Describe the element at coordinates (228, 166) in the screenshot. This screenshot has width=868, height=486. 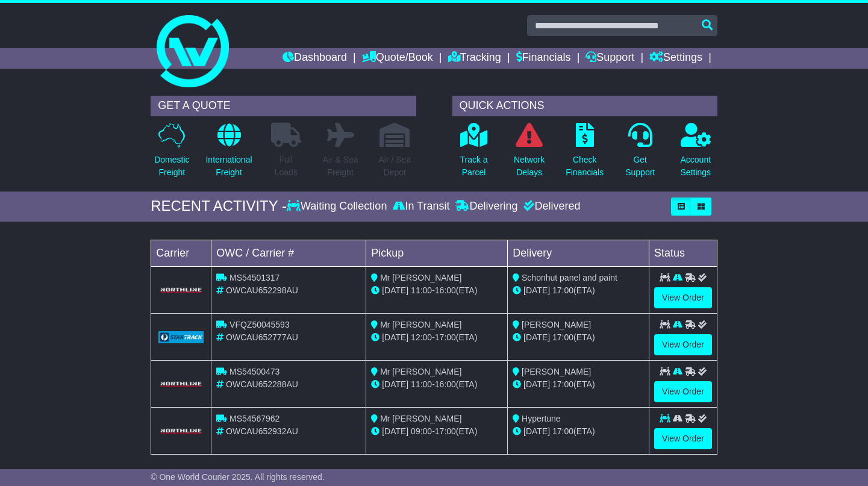
I see `p: International Freight` at that location.